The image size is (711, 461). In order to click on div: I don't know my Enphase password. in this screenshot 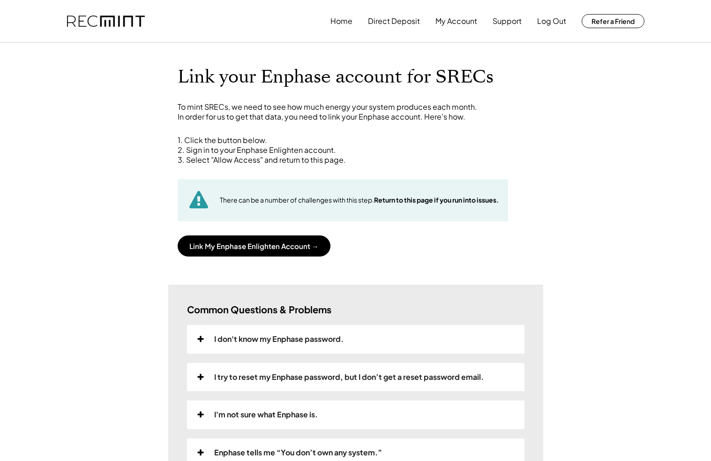, I will do `click(279, 339)`.